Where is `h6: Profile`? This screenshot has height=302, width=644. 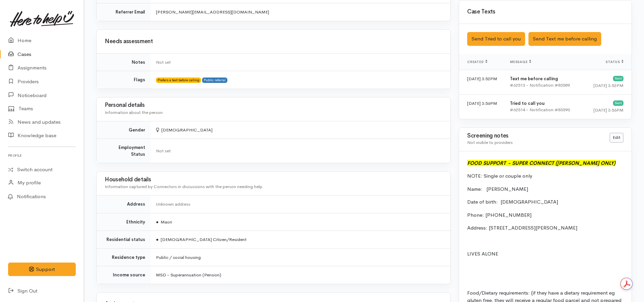 h6: Profile is located at coordinates (42, 155).